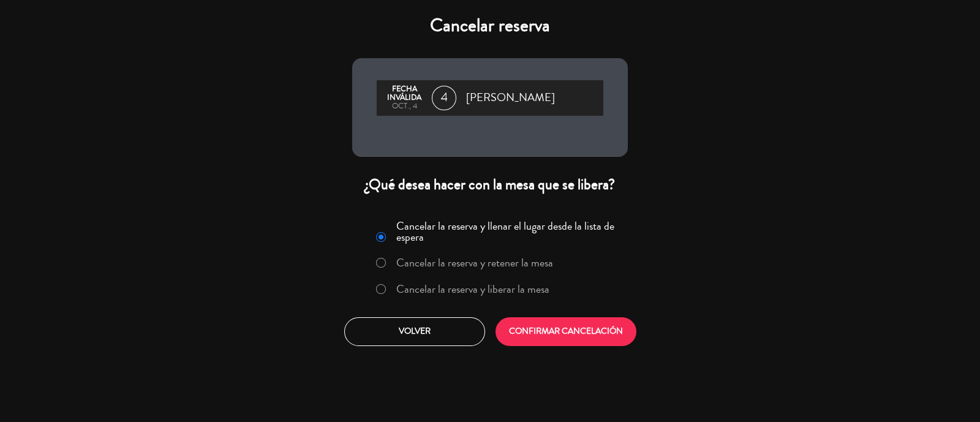 The height and width of the screenshot is (422, 980). I want to click on h4: Cancelar reserva, so click(490, 26).